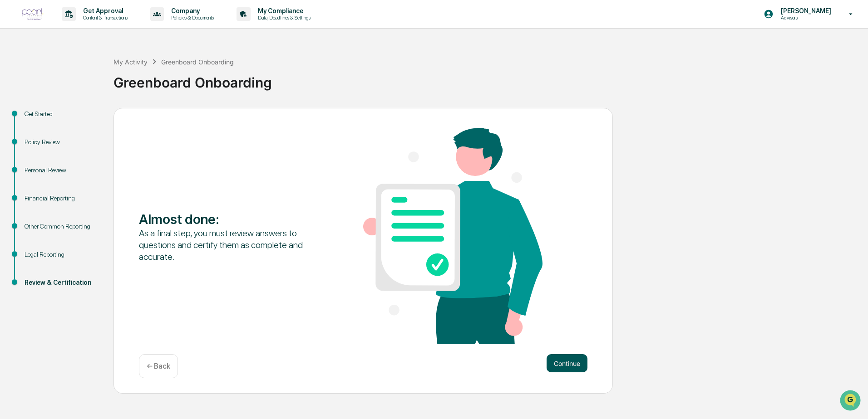 The image size is (868, 419). What do you see at coordinates (104, 11) in the screenshot?
I see `p: Get Approval` at bounding box center [104, 11].